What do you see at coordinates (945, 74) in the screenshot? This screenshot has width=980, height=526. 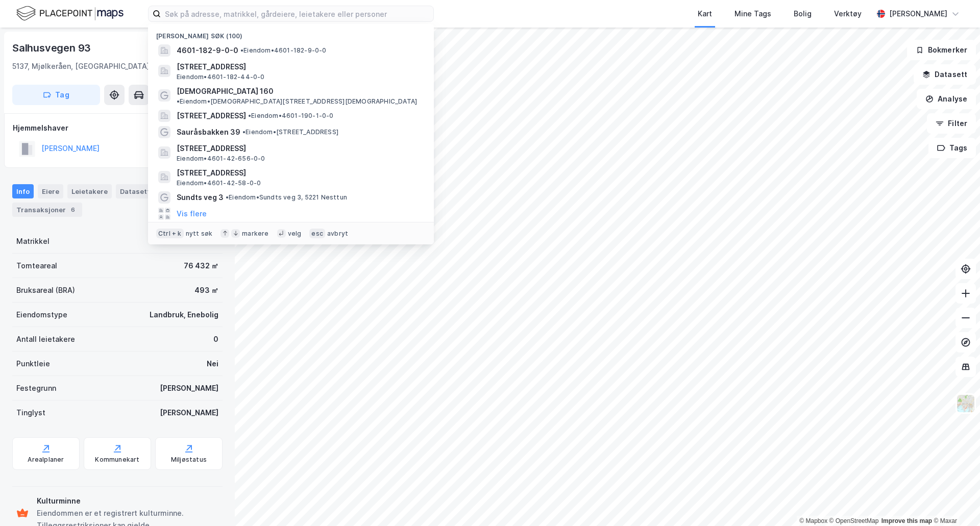 I see `button: Datasett` at bounding box center [945, 74].